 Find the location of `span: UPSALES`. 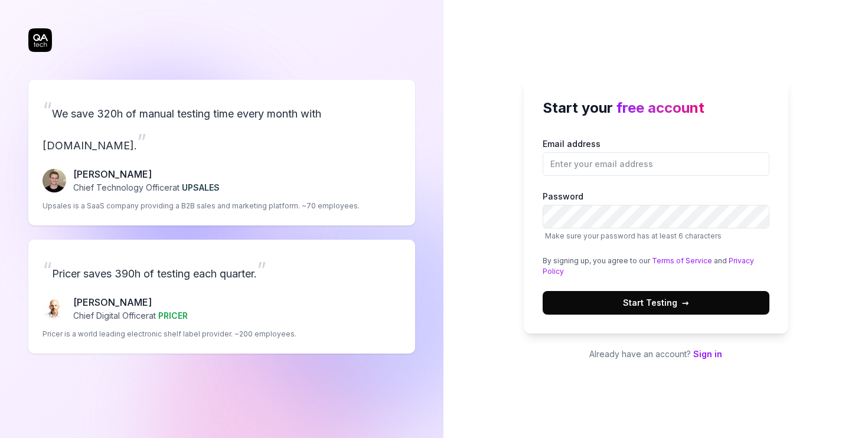

span: UPSALES is located at coordinates (200, 187).